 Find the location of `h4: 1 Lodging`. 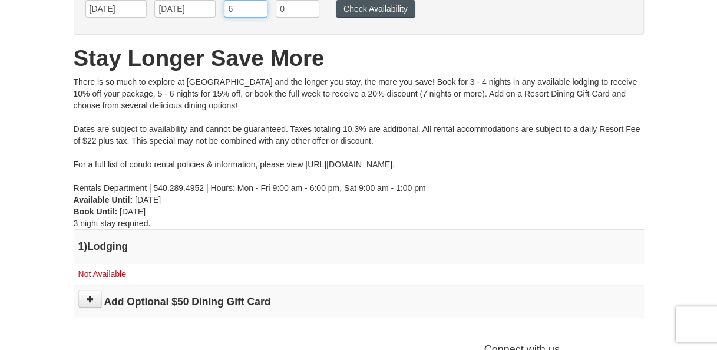

h4: 1 Lodging is located at coordinates (359, 246).